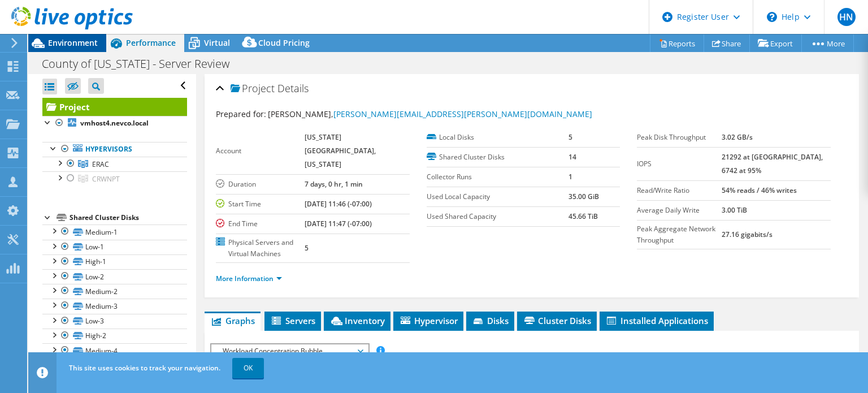 This screenshot has height=393, width=868. What do you see at coordinates (497, 217) in the screenshot?
I see `label: Used Shared Capacity` at bounding box center [497, 217].